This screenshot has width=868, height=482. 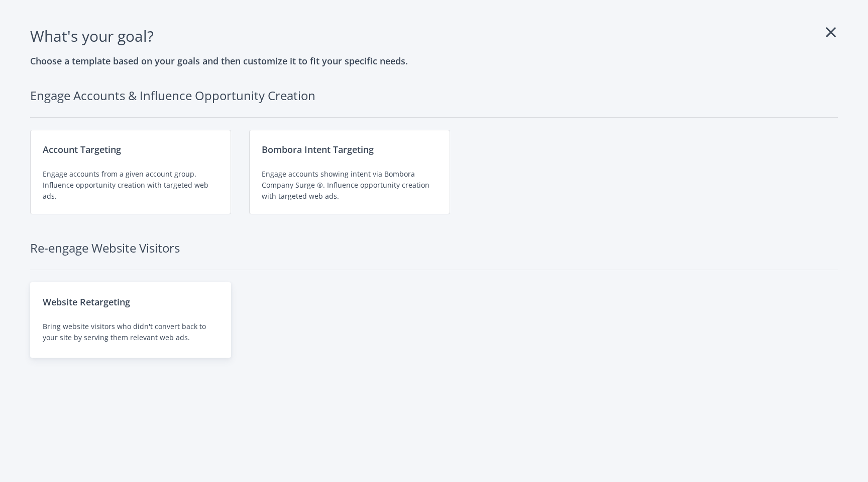 I want to click on div: Website Retargeting, so click(x=131, y=301).